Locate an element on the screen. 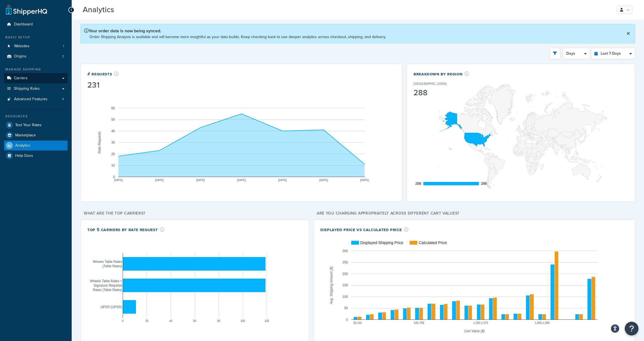  text: 20-143 is located at coordinates (358, 323).